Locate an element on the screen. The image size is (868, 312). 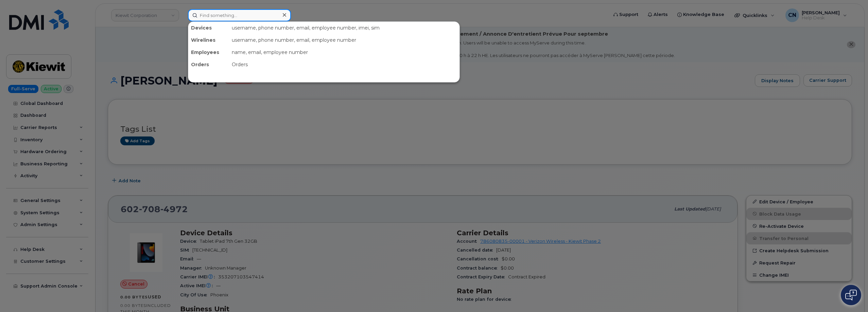
div: username, phone number, email, employee number, imei, sim is located at coordinates (344, 28).